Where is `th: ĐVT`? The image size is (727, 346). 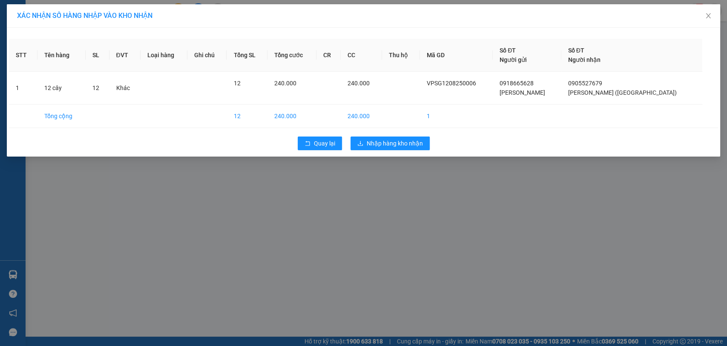
th: ĐVT is located at coordinates (125, 55).